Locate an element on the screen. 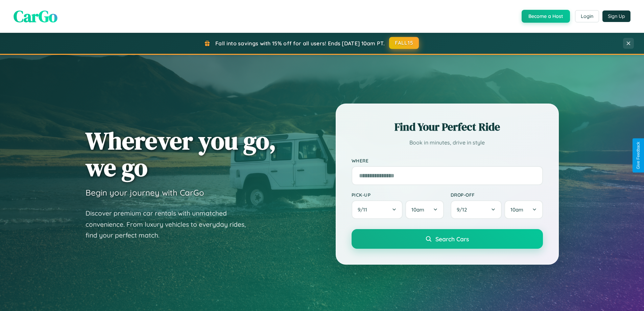  button: Become a Host is located at coordinates (545, 16).